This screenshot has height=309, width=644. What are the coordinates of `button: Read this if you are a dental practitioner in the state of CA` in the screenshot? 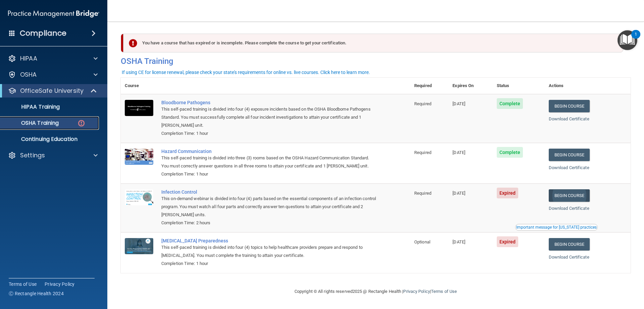 It's located at (557, 227).